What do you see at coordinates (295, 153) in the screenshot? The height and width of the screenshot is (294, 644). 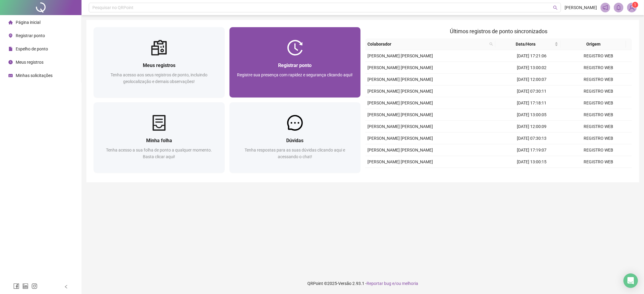 I see `span: Tenha respostas para as suas dúvidas clicando aqui e acessando o chat!` at bounding box center [295, 153].